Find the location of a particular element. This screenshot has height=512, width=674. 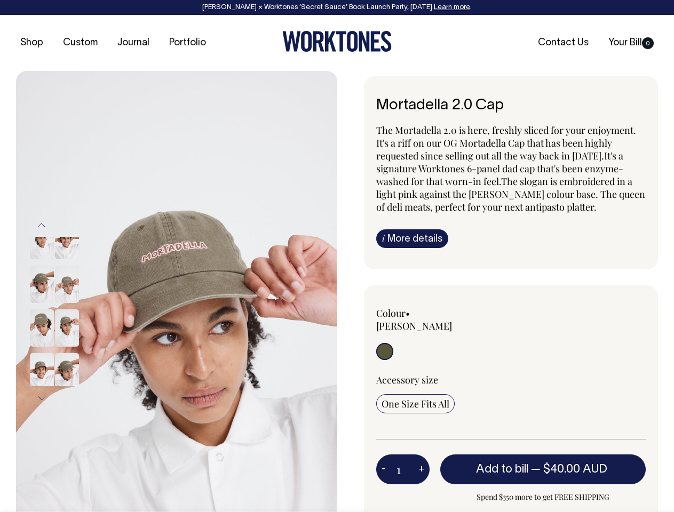

a: Contact Us is located at coordinates (563, 43).